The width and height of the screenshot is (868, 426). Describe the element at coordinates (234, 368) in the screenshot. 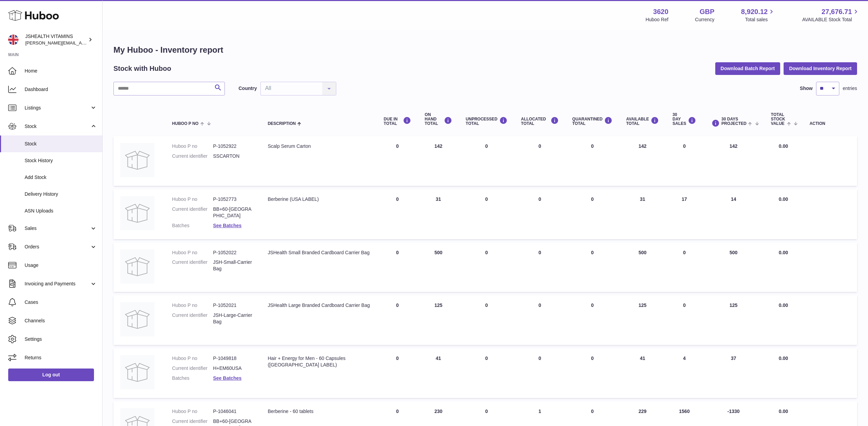

I see `dd: H+EM60USA` at that location.